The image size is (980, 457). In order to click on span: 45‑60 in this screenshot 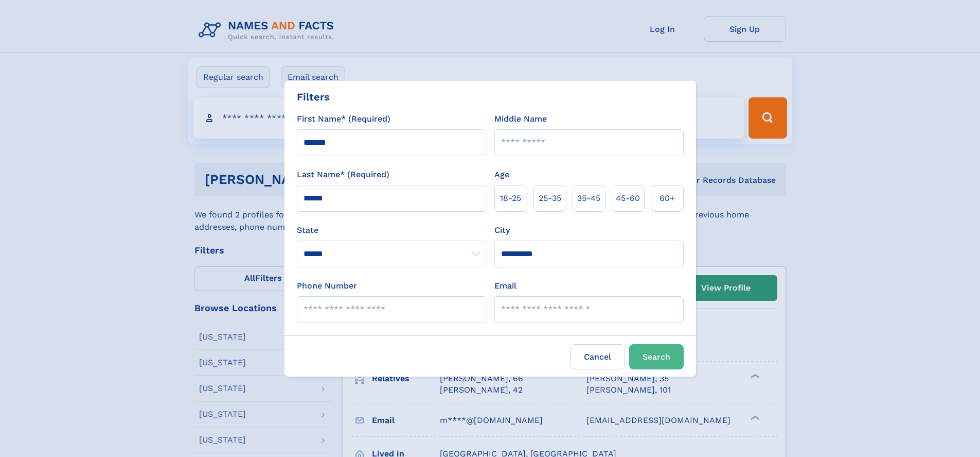, I will do `click(628, 198)`.